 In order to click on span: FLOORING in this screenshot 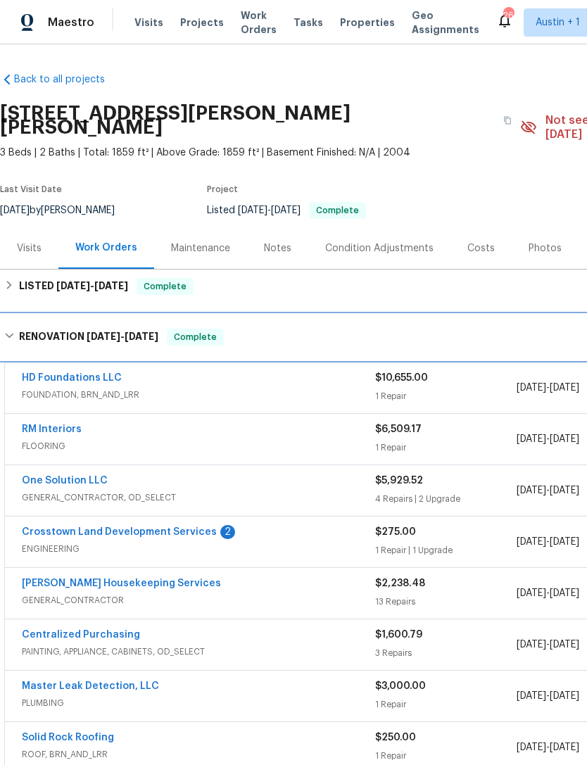, I will do `click(198, 446)`.